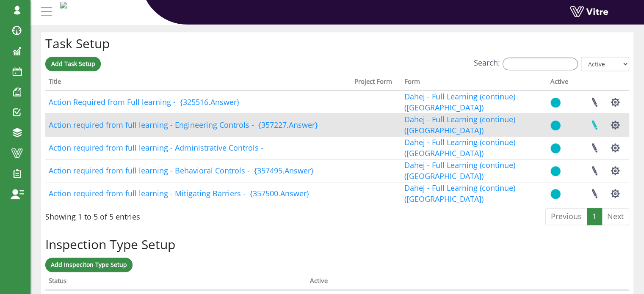 The image size is (644, 294). What do you see at coordinates (73, 64) in the screenshot?
I see `a: Add Task Setup` at bounding box center [73, 64].